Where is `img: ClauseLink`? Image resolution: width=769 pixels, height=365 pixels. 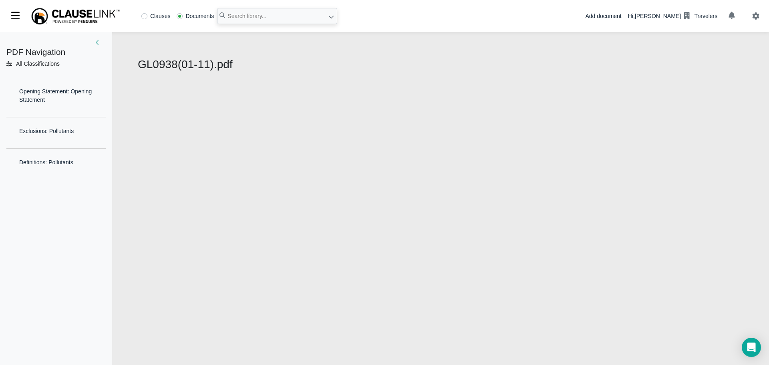 img: ClauseLink is located at coordinates (75, 16).